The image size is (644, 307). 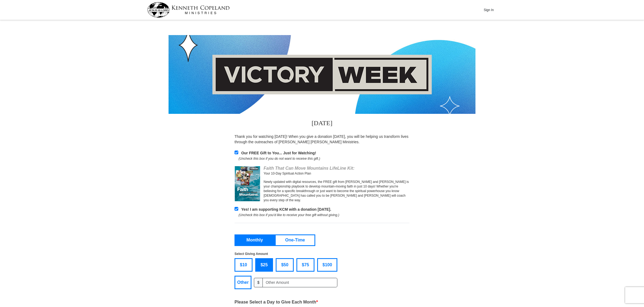 What do you see at coordinates (247, 184) in the screenshot?
I see `img: VWG250401` at bounding box center [247, 184].